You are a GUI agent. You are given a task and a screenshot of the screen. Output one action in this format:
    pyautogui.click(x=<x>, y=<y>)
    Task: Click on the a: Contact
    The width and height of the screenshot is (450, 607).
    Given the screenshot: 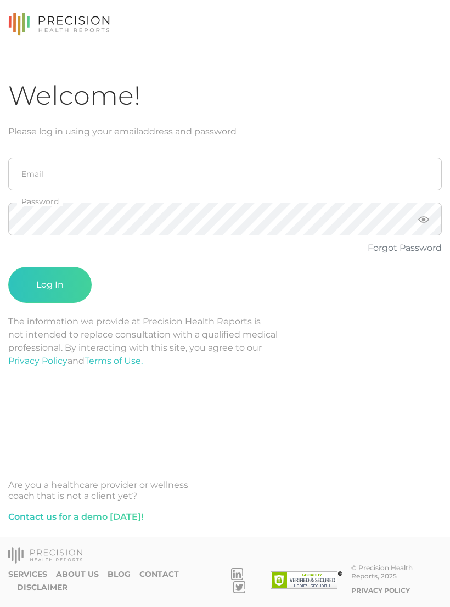 What is the action you would take?
    pyautogui.click(x=159, y=574)
    